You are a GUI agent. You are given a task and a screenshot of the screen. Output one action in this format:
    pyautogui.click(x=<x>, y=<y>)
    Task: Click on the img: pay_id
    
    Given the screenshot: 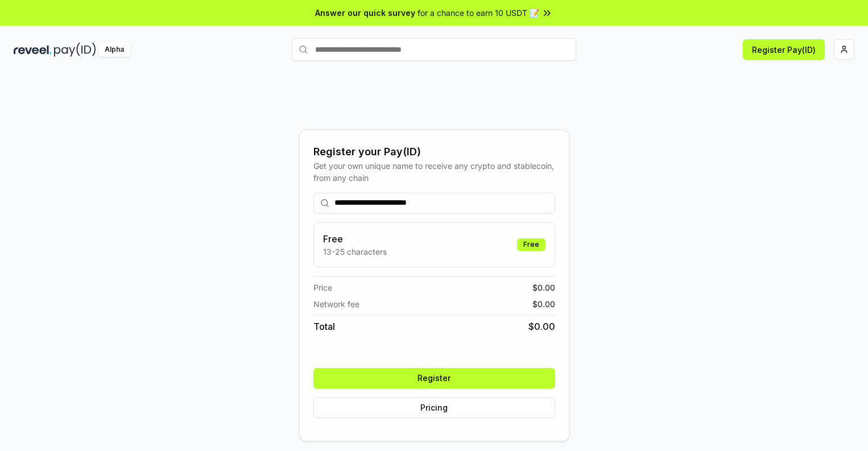 What is the action you would take?
    pyautogui.click(x=75, y=49)
    